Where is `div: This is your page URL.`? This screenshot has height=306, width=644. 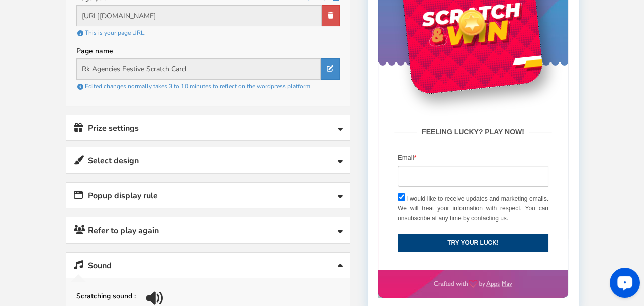
div: This is your page URL. is located at coordinates (208, 33).